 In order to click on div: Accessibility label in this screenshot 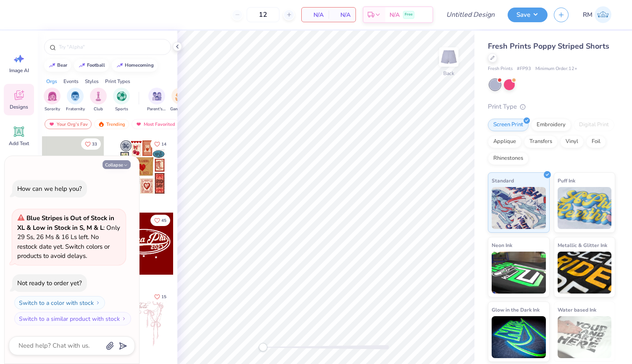, I will do `click(263, 347)`.